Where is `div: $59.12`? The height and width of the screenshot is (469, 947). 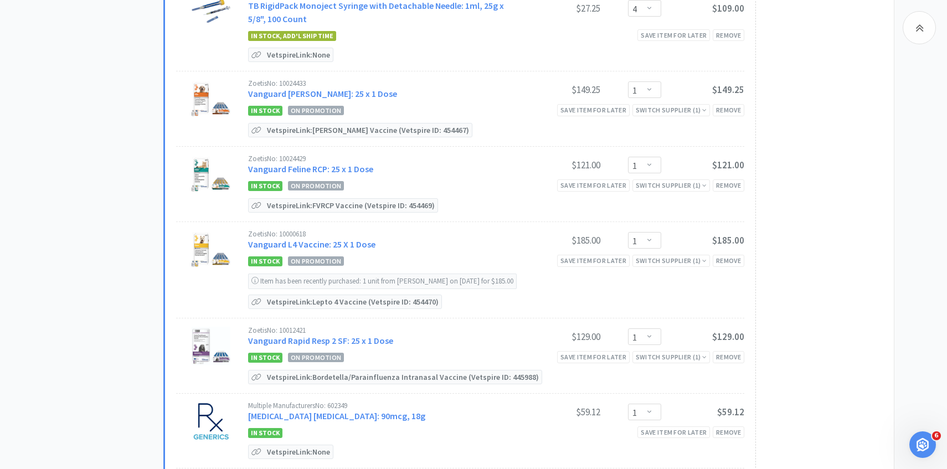 div: $59.12 is located at coordinates (559, 412).